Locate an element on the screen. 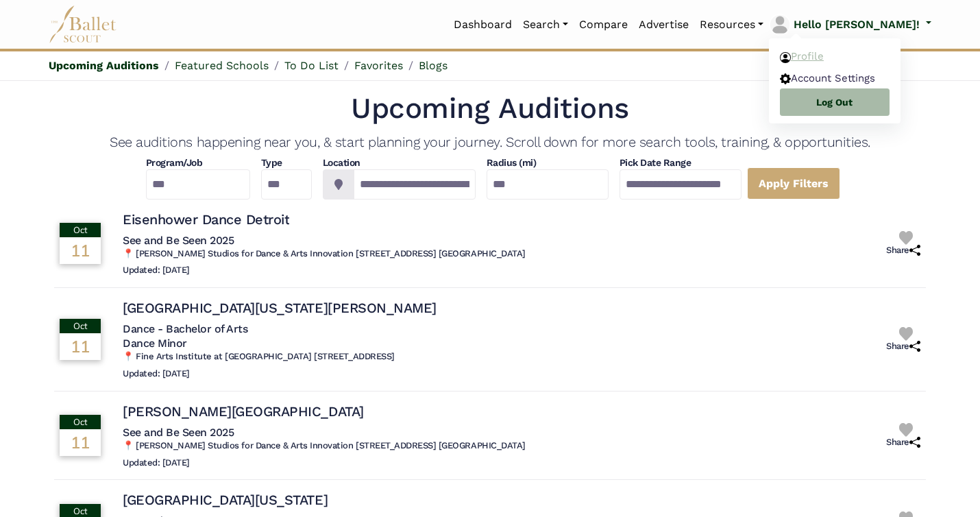 The width and height of the screenshot is (980, 517). h1: Upcoming Auditions is located at coordinates (490, 108).